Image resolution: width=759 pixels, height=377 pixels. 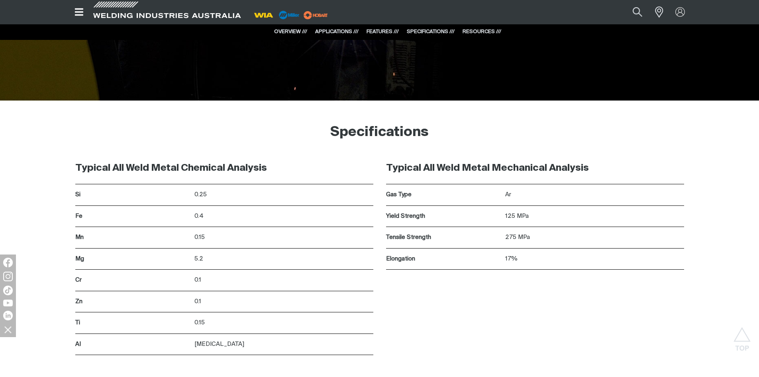 I want to click on a: miller, so click(x=316, y=15).